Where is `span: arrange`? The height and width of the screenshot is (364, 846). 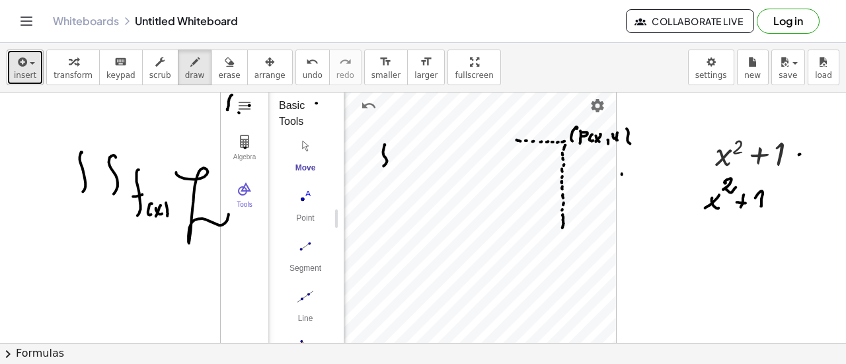
span: arrange is located at coordinates (270, 75).